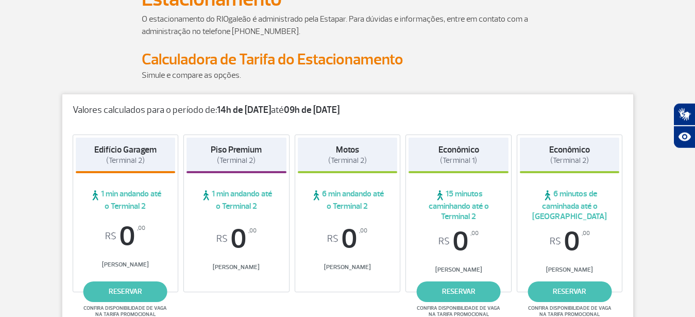  What do you see at coordinates (236, 149) in the screenshot?
I see `strong: Piso Premium` at bounding box center [236, 149].